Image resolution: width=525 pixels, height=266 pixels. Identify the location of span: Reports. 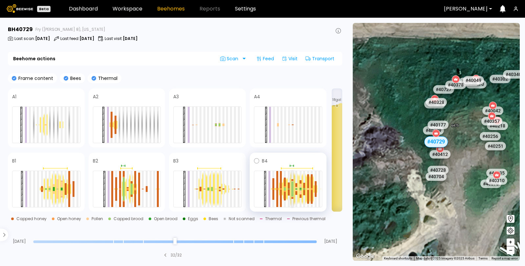
(210, 9).